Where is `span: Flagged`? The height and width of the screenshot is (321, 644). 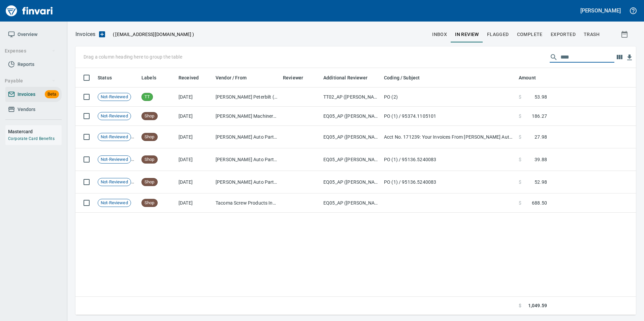 span: Flagged is located at coordinates (498, 34).